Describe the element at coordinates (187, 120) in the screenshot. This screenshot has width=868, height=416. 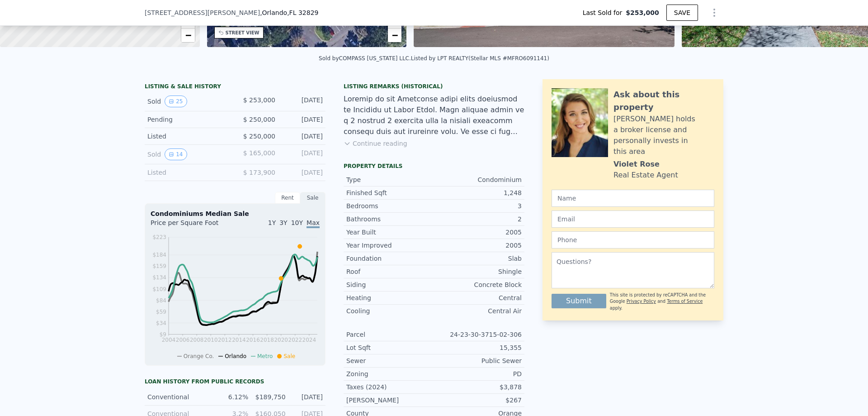
I see `div: Pending` at that location.